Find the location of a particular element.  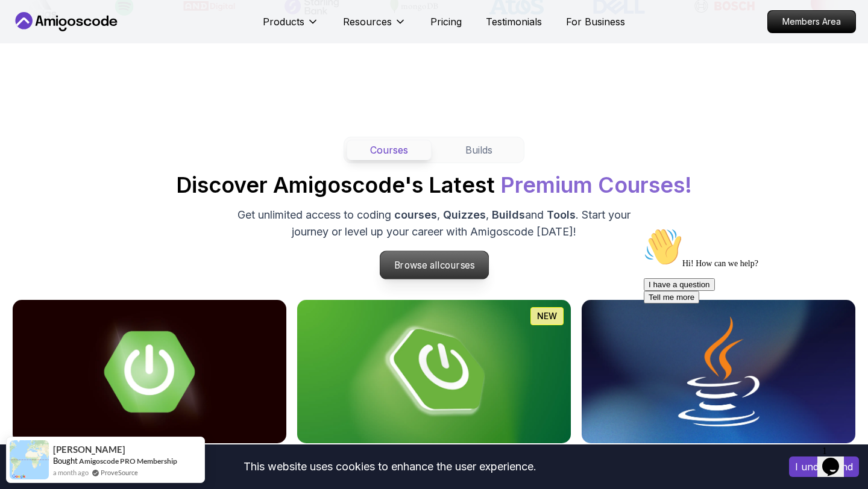

a: Browse allcourses is located at coordinates (433, 266).